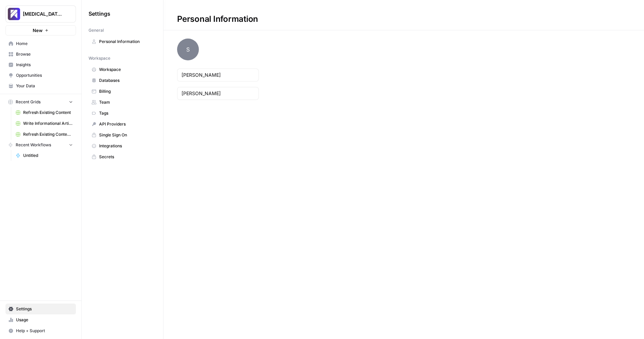  What do you see at coordinates (44, 134) in the screenshot?
I see `a: Refresh Existing Content - Test 2` at bounding box center [44, 134].